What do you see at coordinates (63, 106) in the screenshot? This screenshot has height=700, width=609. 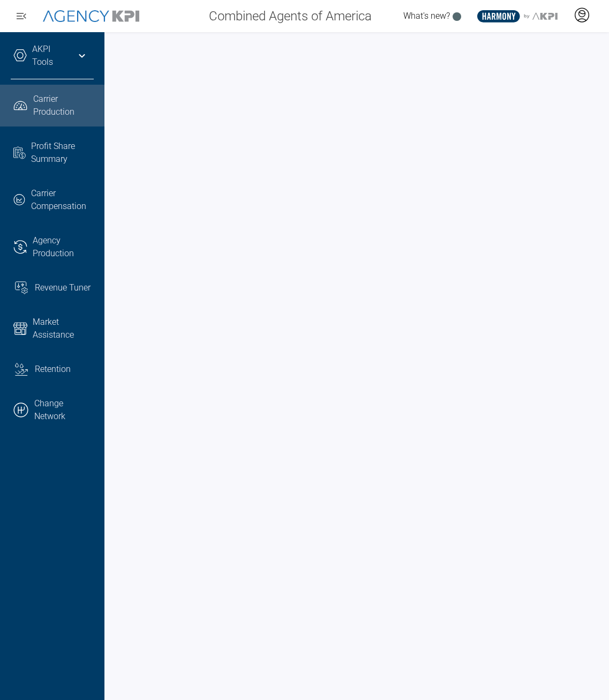 I see `span: Carrier Production` at bounding box center [63, 106].